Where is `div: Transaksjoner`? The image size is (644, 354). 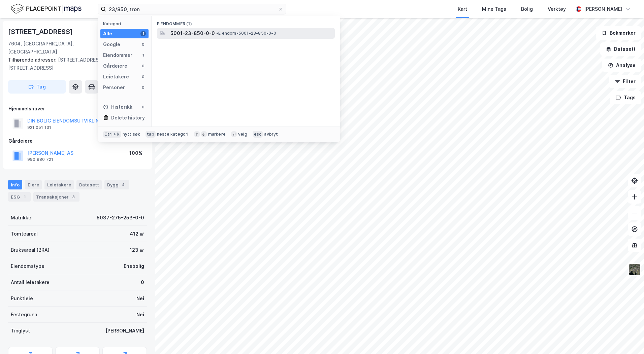
div: Transaksjoner is located at coordinates (56, 197).